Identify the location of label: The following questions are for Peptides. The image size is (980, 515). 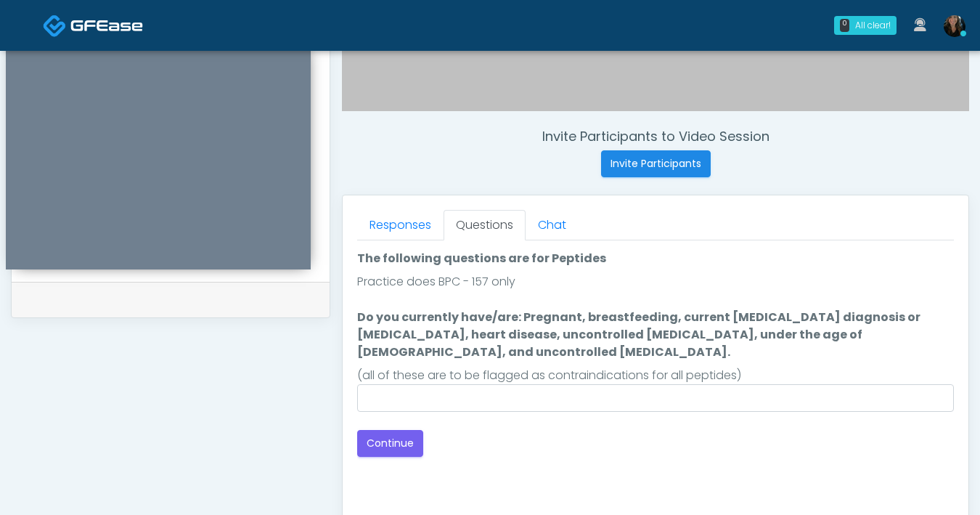
(481, 259).